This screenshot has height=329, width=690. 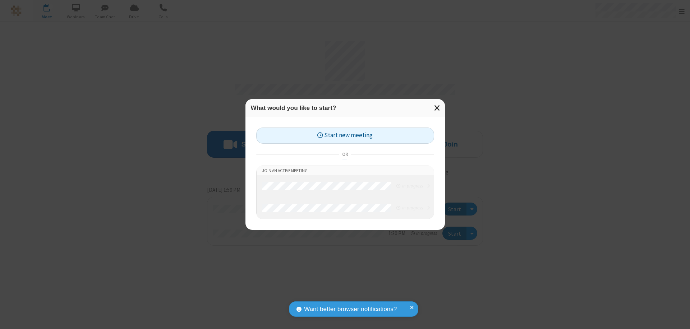 What do you see at coordinates (345, 108) in the screenshot?
I see `h3: What would you like to start?` at bounding box center [345, 108].